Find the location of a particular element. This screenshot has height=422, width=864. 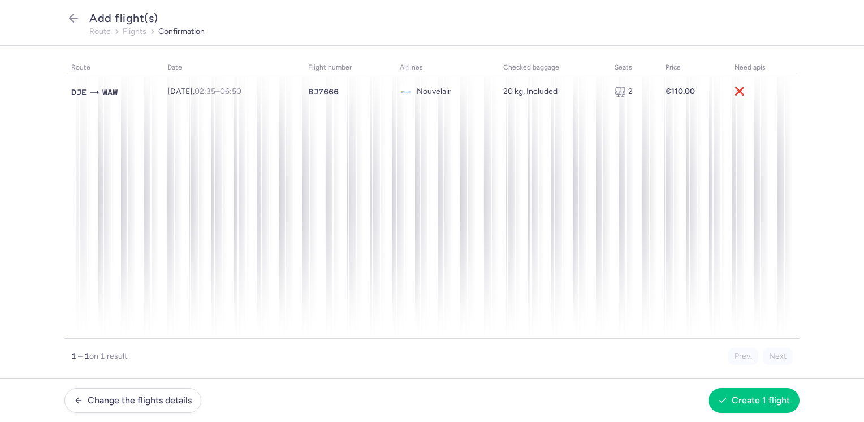

th: route is located at coordinates (113, 68).